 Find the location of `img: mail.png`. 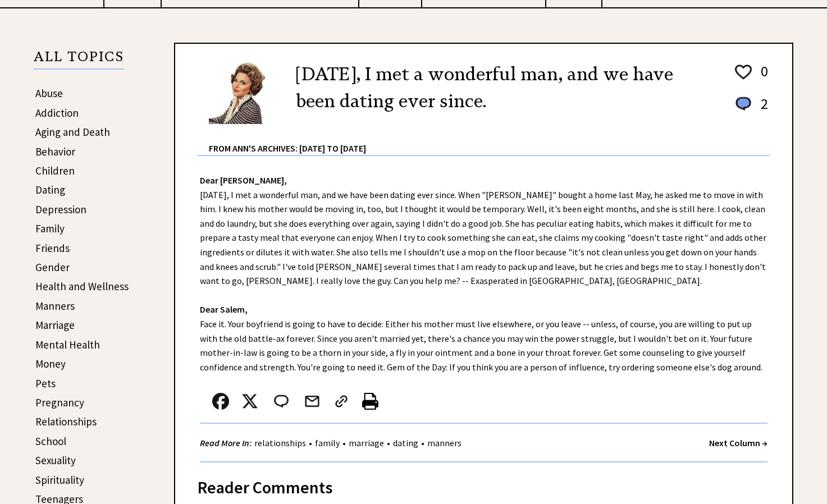

img: mail.png is located at coordinates (312, 401).